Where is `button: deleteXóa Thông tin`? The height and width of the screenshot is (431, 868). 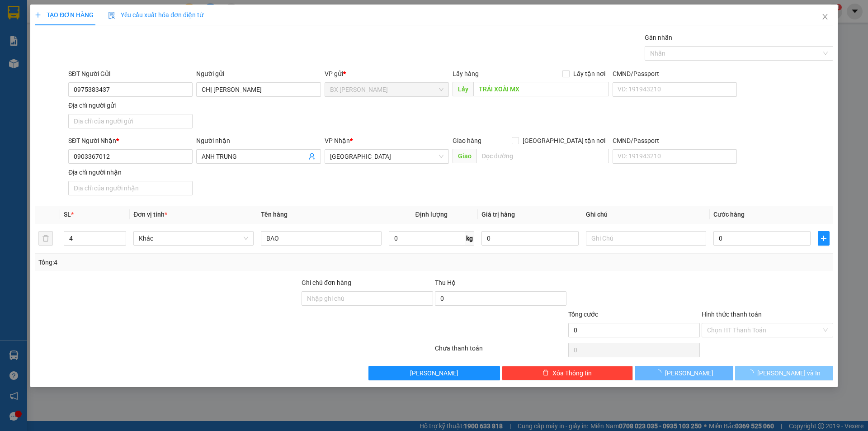
button: deleteXóa Thông tin is located at coordinates (568, 373).